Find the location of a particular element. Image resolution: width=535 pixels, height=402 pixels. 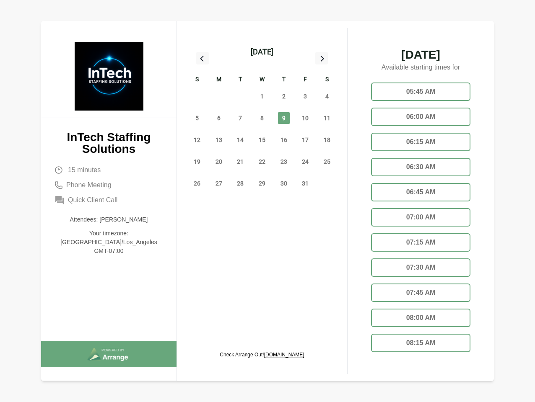

span: Monday, October 6, 2025 is located at coordinates (219, 118).